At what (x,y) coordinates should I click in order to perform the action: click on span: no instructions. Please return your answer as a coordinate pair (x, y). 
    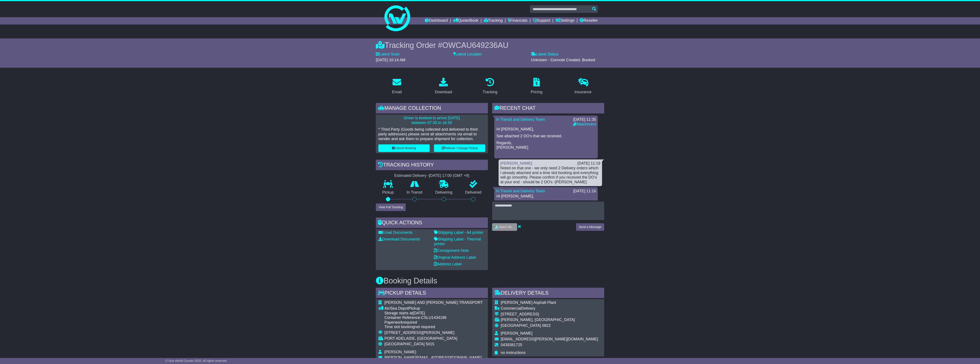
    Looking at the image, I should click on (513, 353).